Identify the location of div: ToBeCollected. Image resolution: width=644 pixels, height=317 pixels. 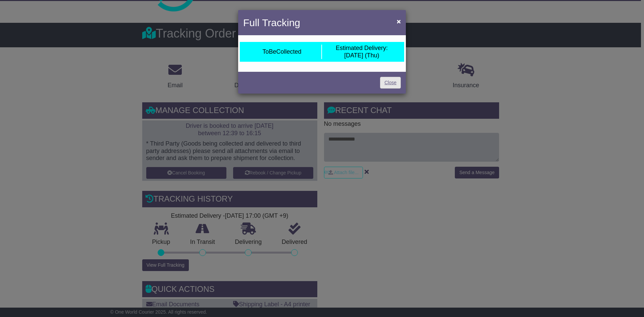
(282, 52).